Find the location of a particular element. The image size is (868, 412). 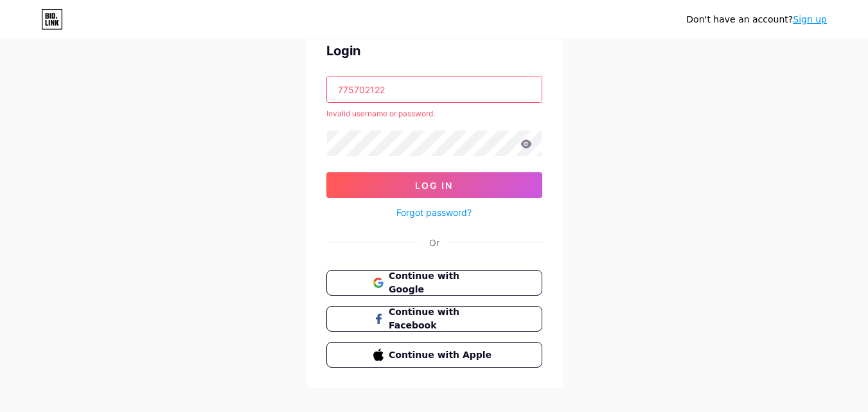

button: Continue with Google is located at coordinates (435, 282).